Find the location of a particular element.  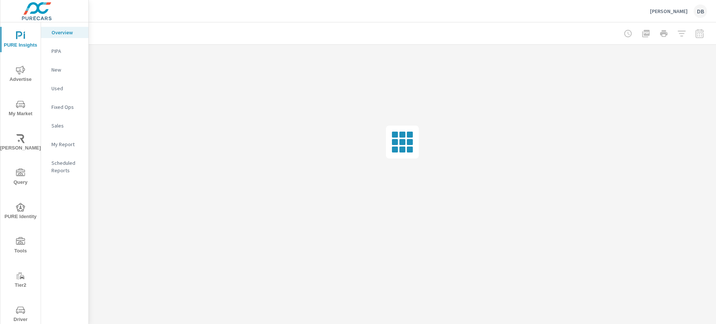

div: New is located at coordinates (65, 70).